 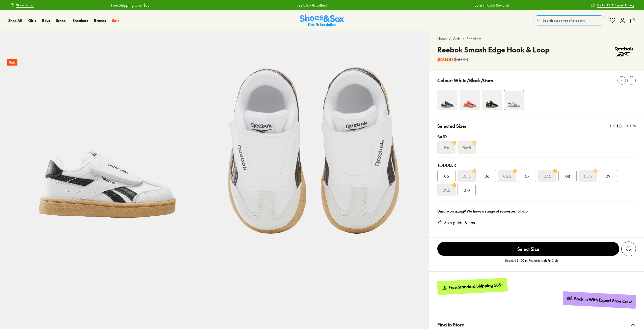 What do you see at coordinates (536, 165) in the screenshot?
I see `div: Toddler` at bounding box center [536, 165].